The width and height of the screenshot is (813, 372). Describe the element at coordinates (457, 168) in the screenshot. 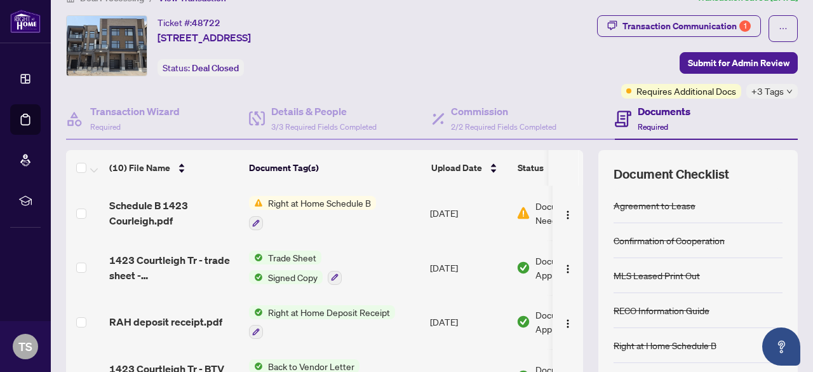

I see `span: Upload Date` at that location.